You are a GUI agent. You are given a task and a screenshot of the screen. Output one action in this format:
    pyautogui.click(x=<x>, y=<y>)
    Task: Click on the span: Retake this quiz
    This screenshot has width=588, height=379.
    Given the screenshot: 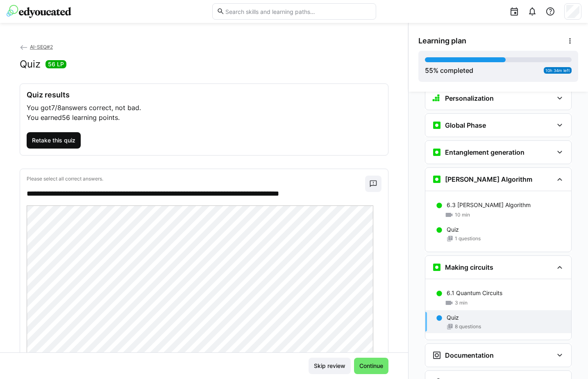 What is the action you would take?
    pyautogui.click(x=54, y=140)
    